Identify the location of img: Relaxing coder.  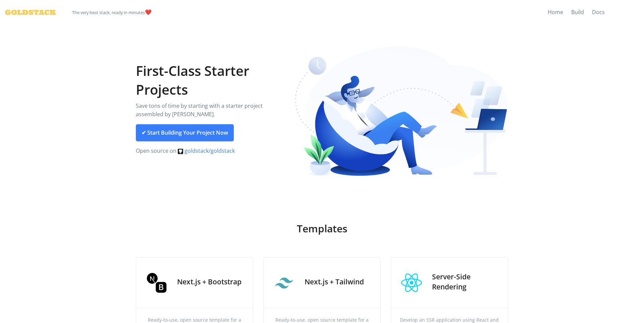
(402, 112).